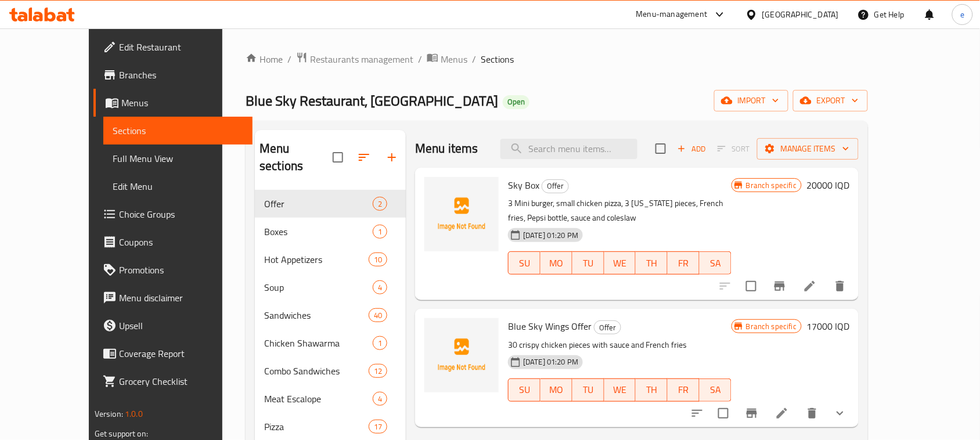  I want to click on div: Menu-management, so click(672, 14).